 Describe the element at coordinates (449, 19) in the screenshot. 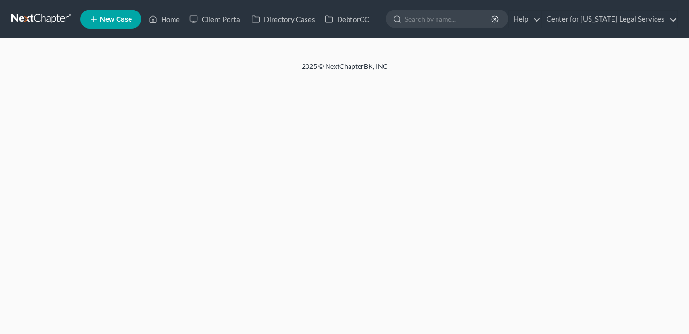

I see `input: Search by name...` at that location.